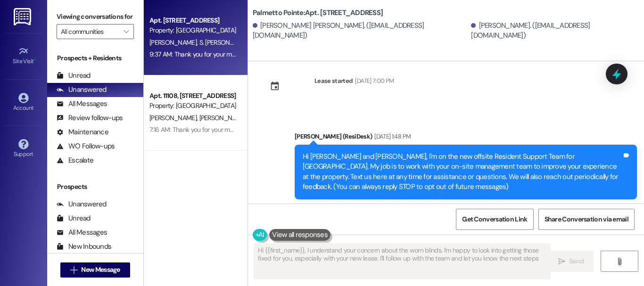 This screenshot has height=286, width=644. Describe the element at coordinates (85, 146) in the screenshot. I see `div: WO Follow-ups` at that location.